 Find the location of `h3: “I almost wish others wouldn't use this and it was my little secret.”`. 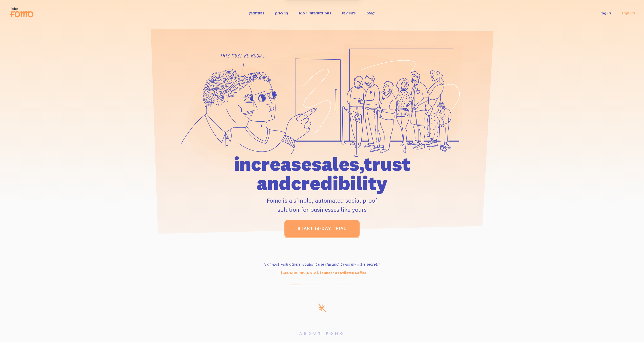

h3: “I almost wish others wouldn't use this and it was my little secret.” is located at coordinates (322, 264).